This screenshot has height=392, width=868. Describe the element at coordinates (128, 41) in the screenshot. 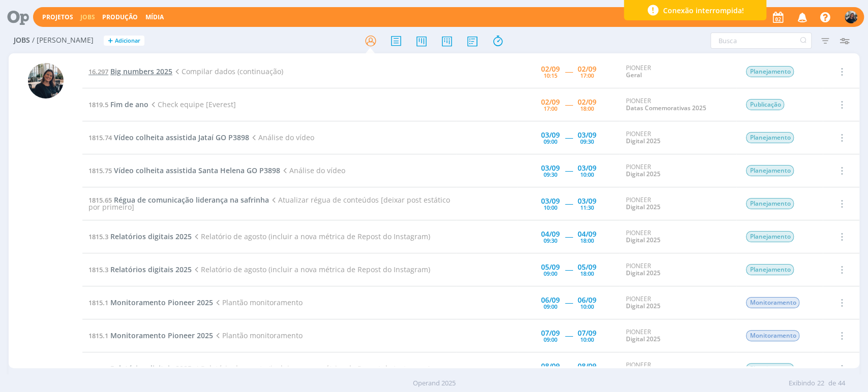

I see `span: Adicionar` at that location.